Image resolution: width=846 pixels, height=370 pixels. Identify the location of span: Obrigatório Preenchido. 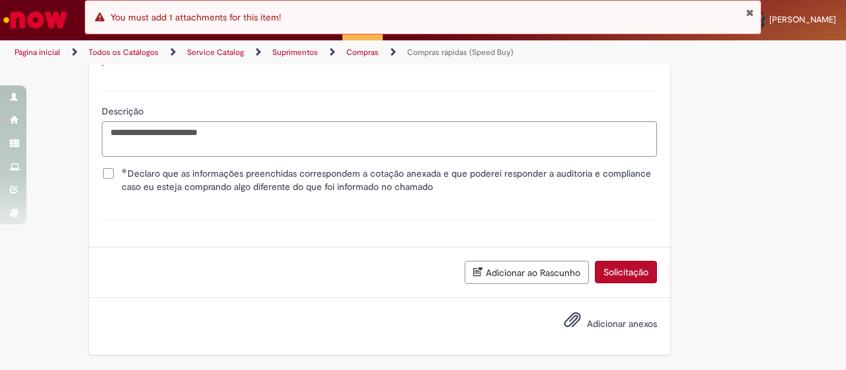
(124, 171).